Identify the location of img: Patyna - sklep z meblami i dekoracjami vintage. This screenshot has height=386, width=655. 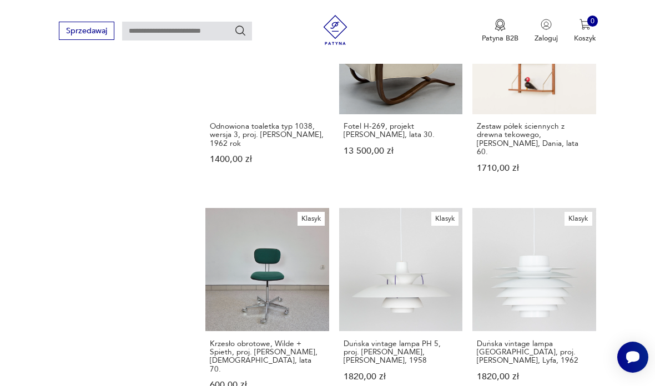
(335, 30).